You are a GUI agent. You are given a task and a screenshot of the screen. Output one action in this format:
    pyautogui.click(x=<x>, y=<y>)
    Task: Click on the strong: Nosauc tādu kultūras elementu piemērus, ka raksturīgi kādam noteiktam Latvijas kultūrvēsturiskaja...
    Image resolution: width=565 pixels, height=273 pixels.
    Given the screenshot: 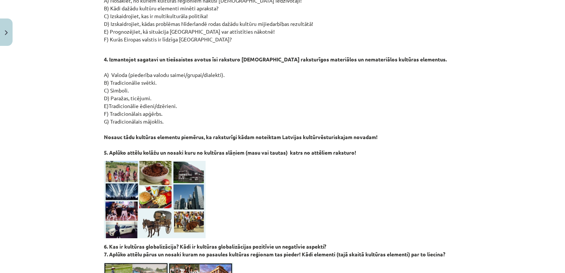 What is the action you would take?
    pyautogui.click(x=241, y=137)
    